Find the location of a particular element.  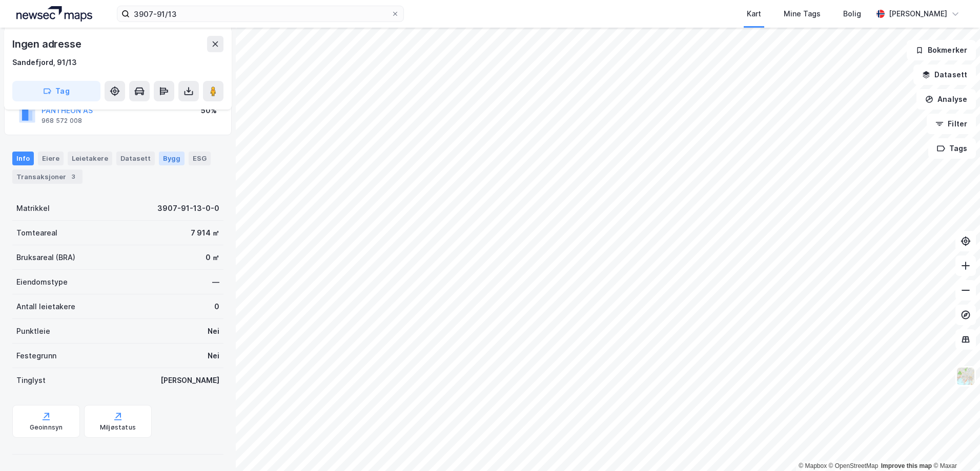

div: Mine Tags is located at coordinates (802, 14).